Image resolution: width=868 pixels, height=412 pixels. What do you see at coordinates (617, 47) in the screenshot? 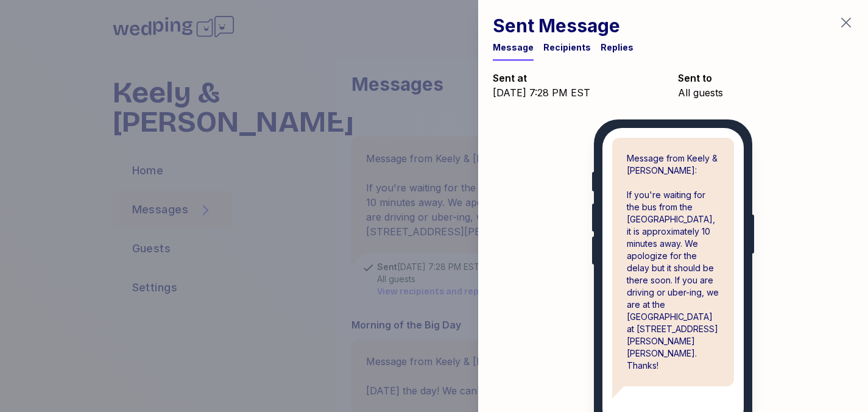
I see `div: Replies` at bounding box center [617, 47].